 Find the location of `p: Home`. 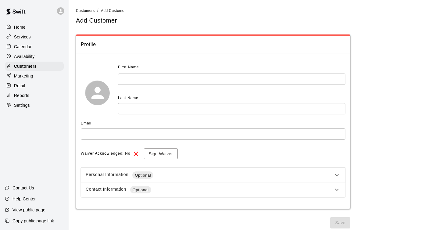

p: Home is located at coordinates (20, 27).